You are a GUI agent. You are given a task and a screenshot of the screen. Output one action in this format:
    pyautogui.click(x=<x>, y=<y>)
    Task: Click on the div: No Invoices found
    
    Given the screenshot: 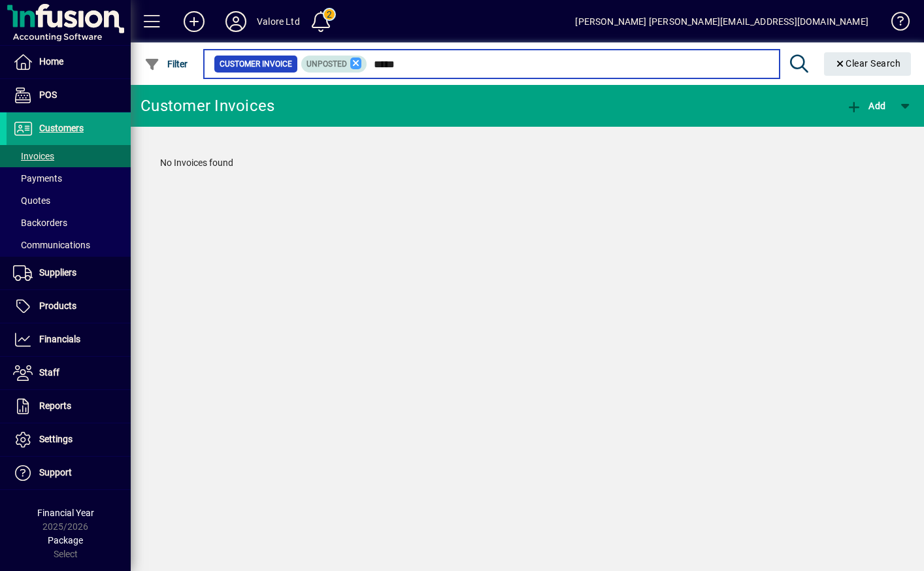 What is the action you would take?
    pyautogui.click(x=527, y=163)
    